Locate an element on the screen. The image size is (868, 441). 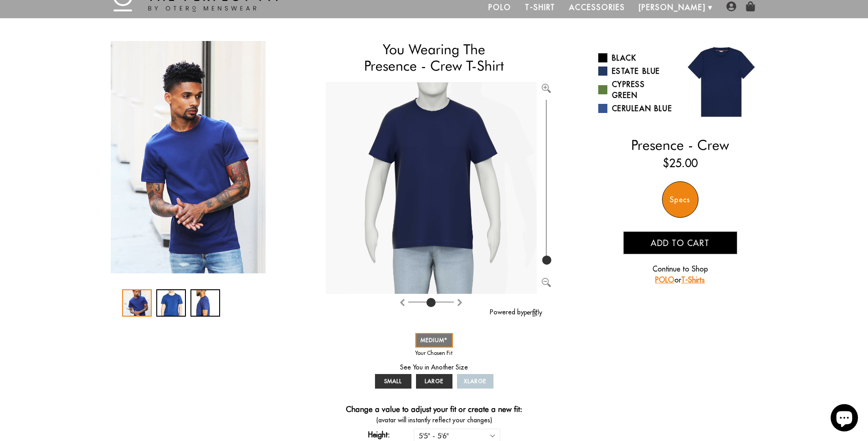
a: Black is located at coordinates (636, 58).